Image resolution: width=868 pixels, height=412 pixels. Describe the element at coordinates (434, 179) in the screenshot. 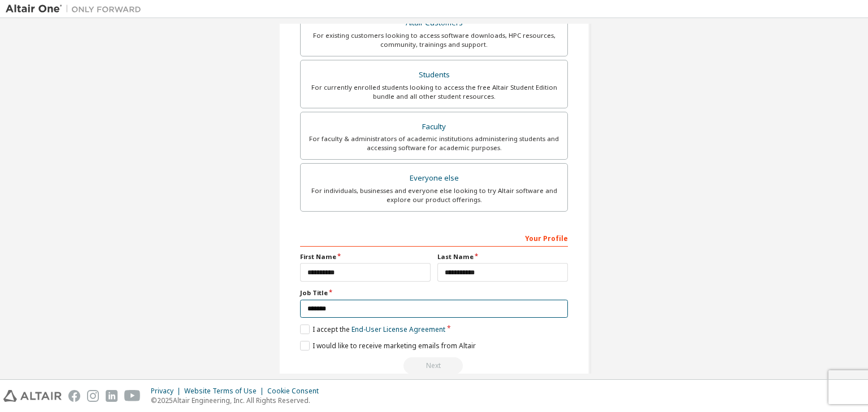

I see `div: Everyone else` at that location.